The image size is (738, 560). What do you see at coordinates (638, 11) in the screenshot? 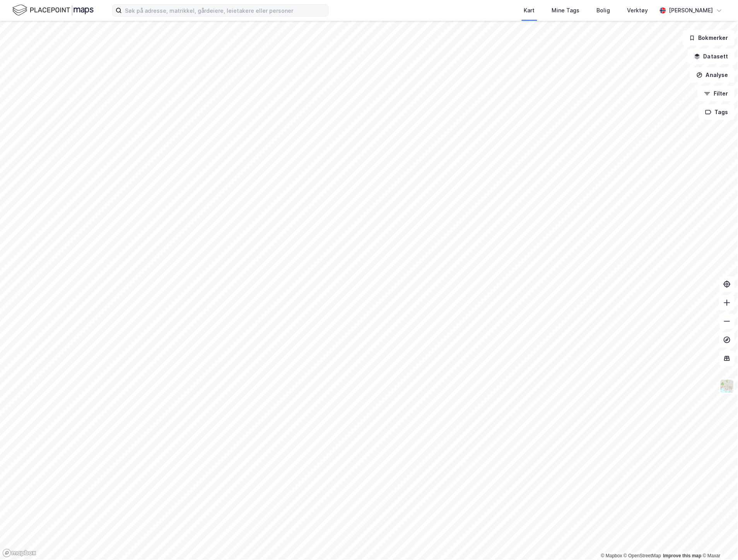
I see `div: Verktøy` at bounding box center [638, 11].